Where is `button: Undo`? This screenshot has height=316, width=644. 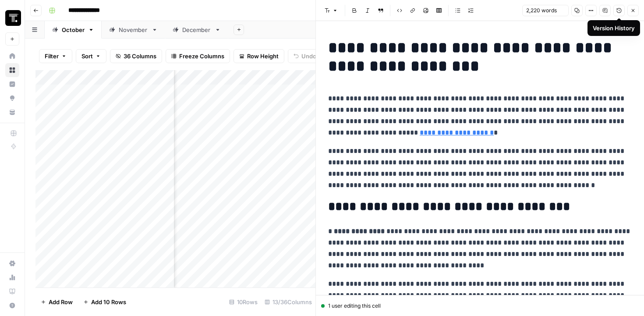
button: Undo is located at coordinates (305, 56).